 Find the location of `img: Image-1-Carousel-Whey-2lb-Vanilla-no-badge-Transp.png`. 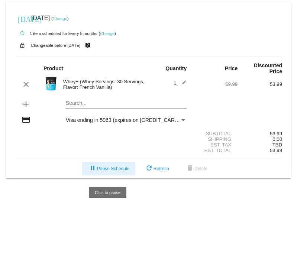

img: Image-1-Carousel-Whey-2lb-Vanilla-no-badge-Transp.png is located at coordinates (51, 84).